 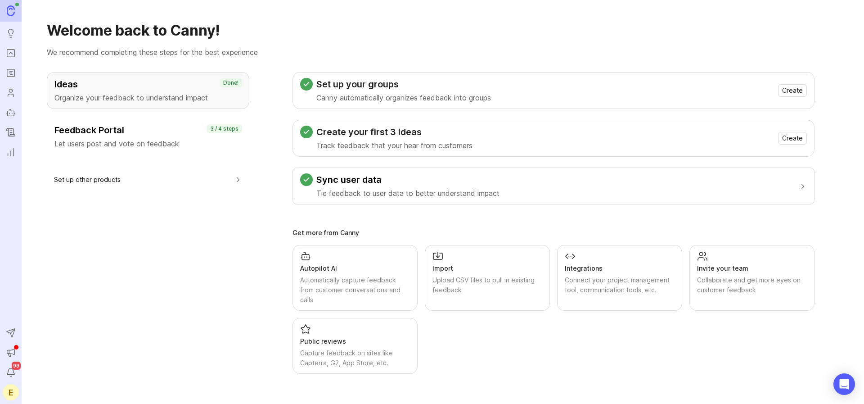 I want to click on div: Get more from Canny, so click(x=554, y=233).